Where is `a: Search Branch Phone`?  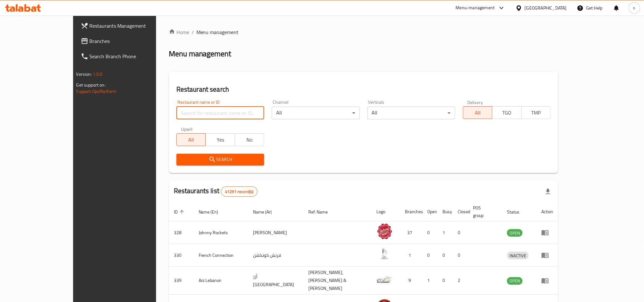
a: Search Branch Phone is located at coordinates (128, 56).